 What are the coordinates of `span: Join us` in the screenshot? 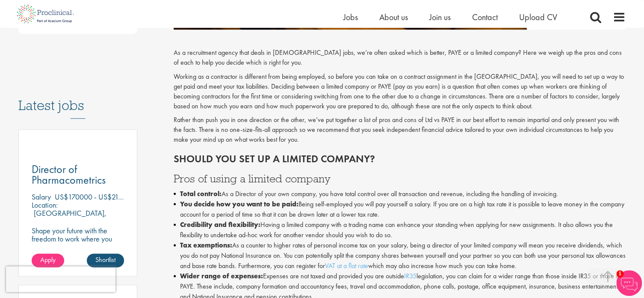 It's located at (440, 17).